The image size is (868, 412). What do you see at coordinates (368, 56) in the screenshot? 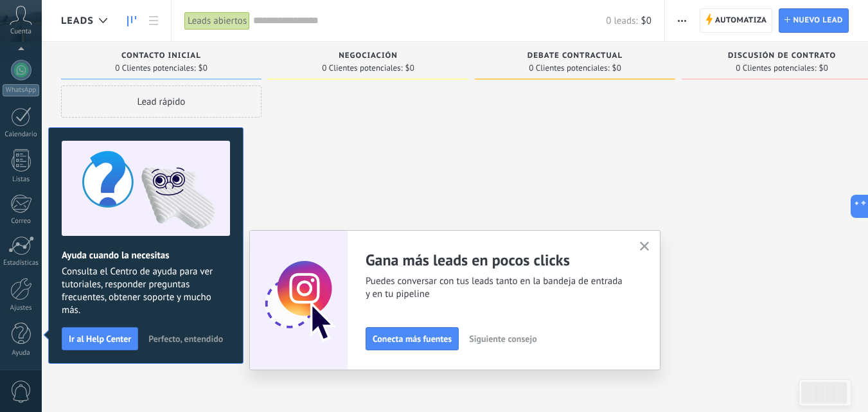
I see `div: Negociación` at bounding box center [368, 56].